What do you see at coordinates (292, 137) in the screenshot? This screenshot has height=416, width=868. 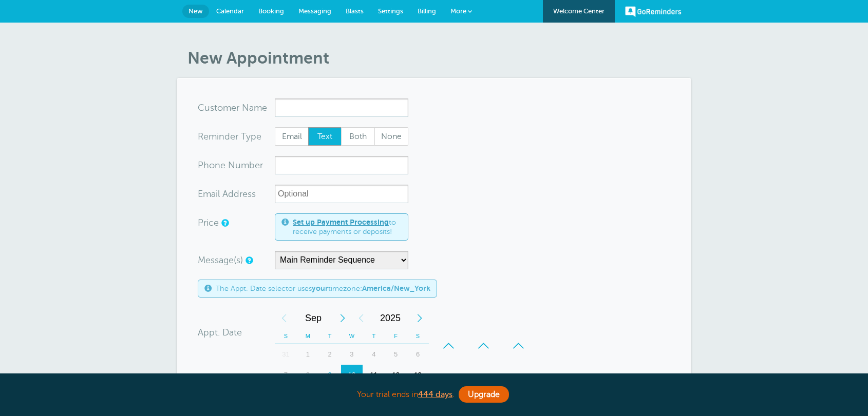 I see `label: Email` at bounding box center [292, 137].